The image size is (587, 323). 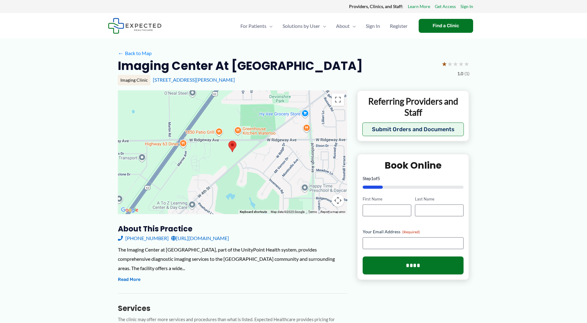 I want to click on span: 1, so click(x=372, y=178).